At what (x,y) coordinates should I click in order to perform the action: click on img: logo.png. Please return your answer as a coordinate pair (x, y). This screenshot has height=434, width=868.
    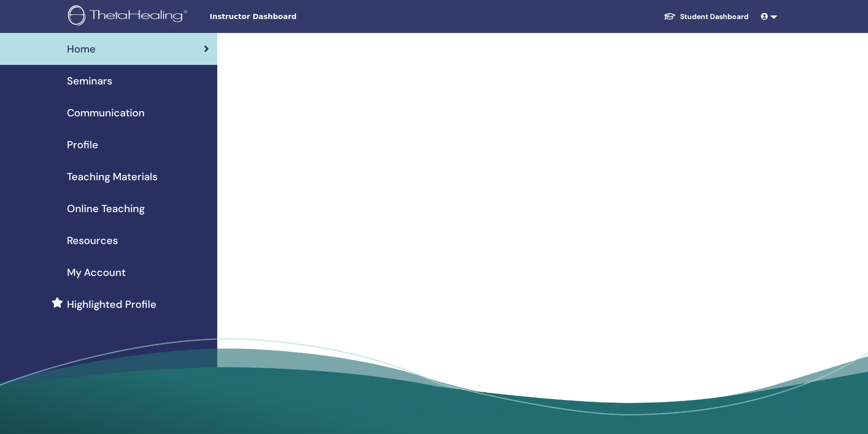
    Looking at the image, I should click on (130, 17).